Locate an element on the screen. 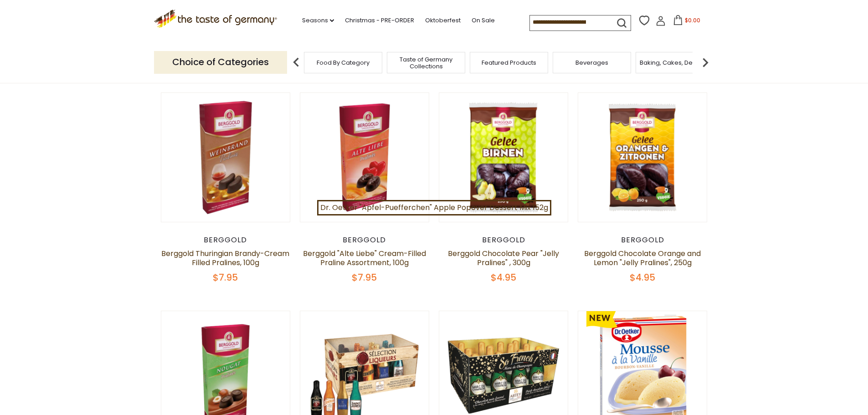 This screenshot has width=868, height=415. a: Berggold Chocolate Orange and Lemon "Jelly Pralines", 250g is located at coordinates (643, 258).